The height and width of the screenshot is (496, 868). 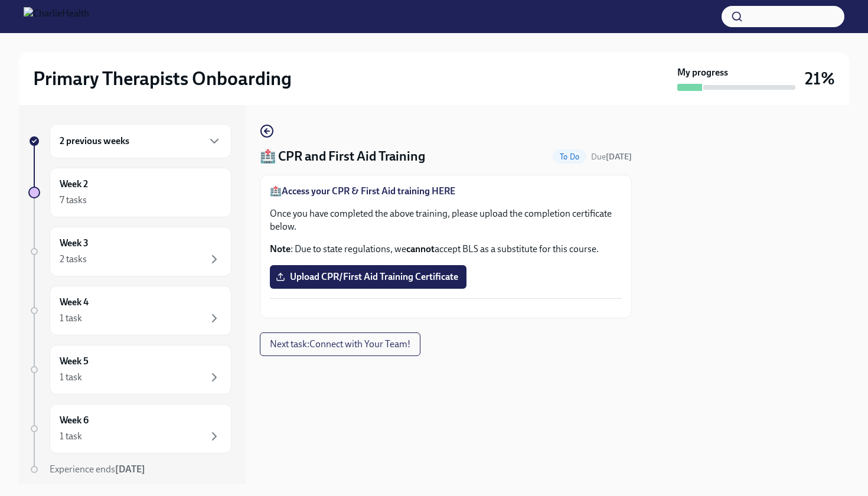 I want to click on span: Upload CPR/First Aid Training Certificate, so click(x=368, y=277).